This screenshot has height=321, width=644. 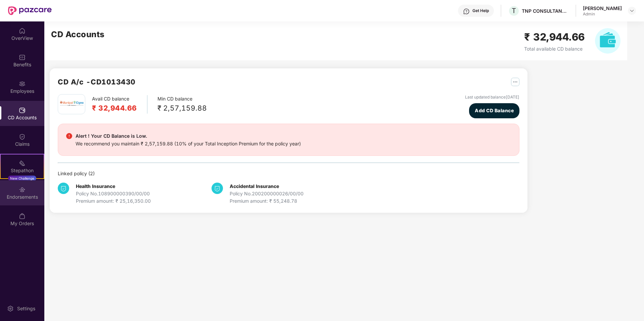 What do you see at coordinates (602, 14) in the screenshot?
I see `div: Admin` at bounding box center [602, 14].